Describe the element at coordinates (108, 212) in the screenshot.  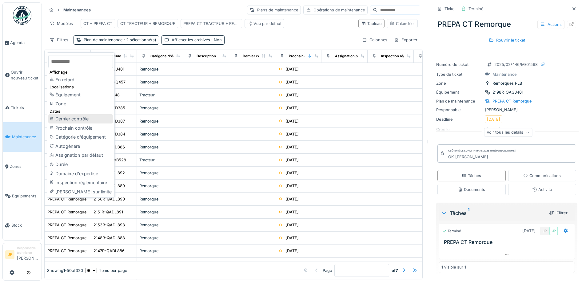
I see `div: 2151R-QADL891` at that location.